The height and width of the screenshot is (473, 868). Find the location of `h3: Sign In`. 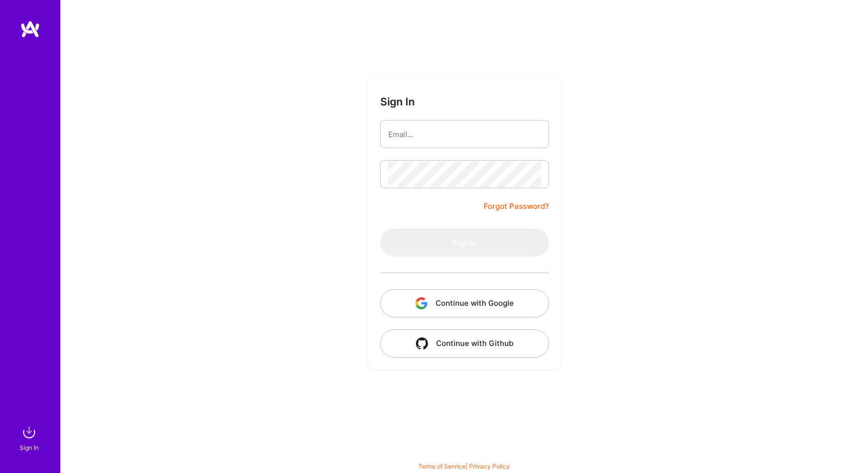

h3: Sign In is located at coordinates (397, 102).